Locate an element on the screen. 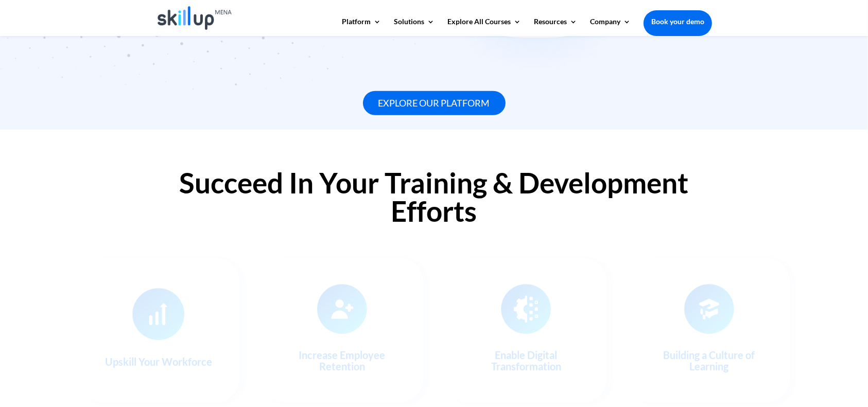 This screenshot has width=868, height=407. a: Platform is located at coordinates (361, 27).